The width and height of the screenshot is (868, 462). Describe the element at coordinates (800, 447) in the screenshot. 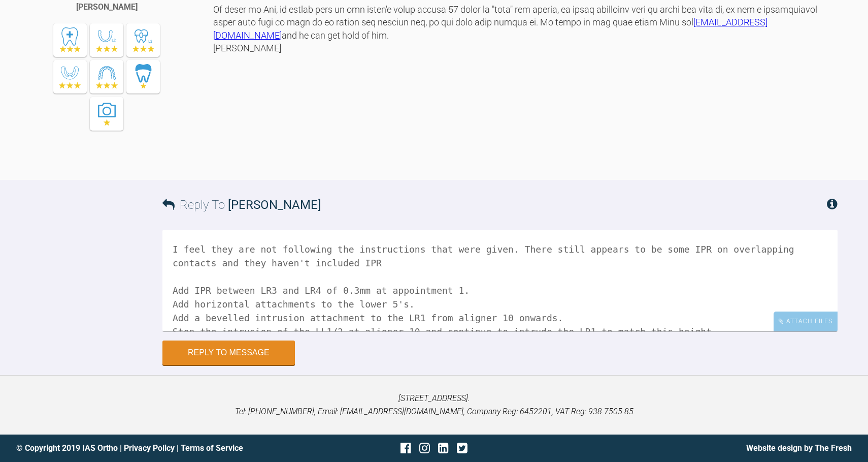

I see `a: Website design by The Fresh` at that location.